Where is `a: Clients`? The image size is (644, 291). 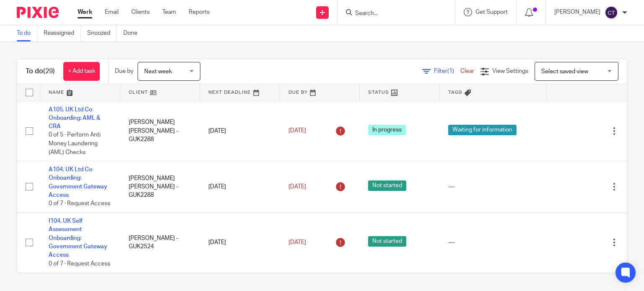 a: Clients is located at coordinates (141, 12).